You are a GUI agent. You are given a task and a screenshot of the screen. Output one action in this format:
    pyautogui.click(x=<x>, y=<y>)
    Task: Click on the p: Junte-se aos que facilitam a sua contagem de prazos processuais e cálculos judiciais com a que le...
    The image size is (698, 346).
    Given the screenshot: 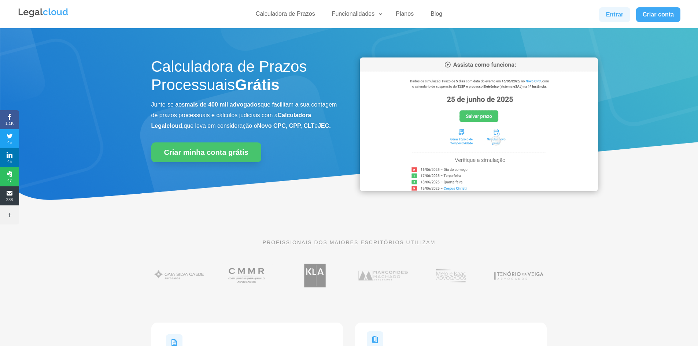 What is the action you would take?
    pyautogui.click(x=245, y=115)
    